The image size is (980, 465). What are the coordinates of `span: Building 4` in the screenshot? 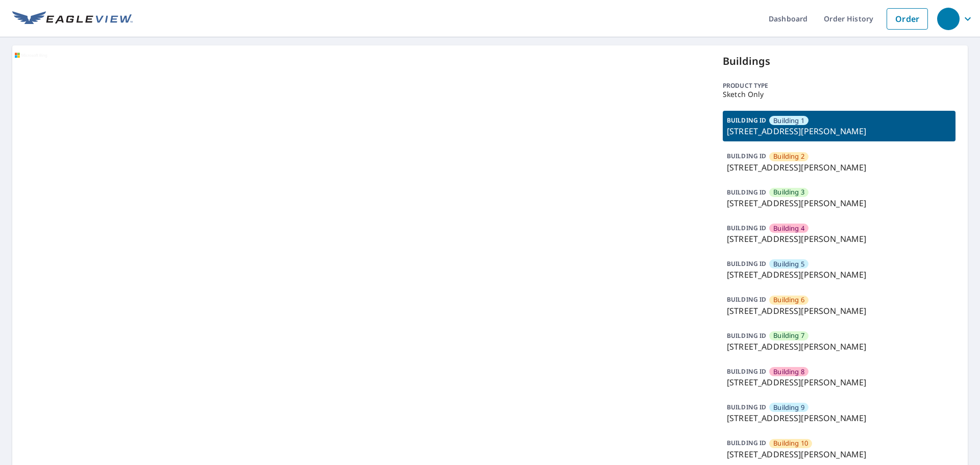 It's located at (789, 229).